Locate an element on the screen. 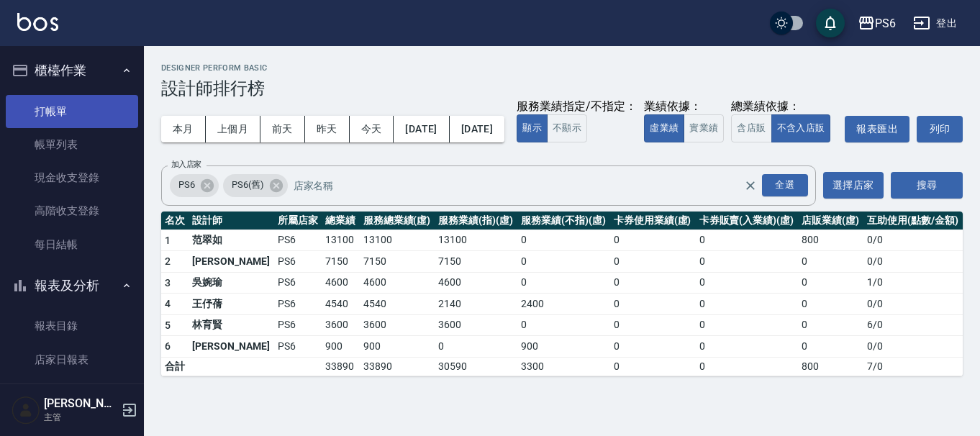 This screenshot has height=436, width=980. a: 互助日報表 is located at coordinates (72, 393).